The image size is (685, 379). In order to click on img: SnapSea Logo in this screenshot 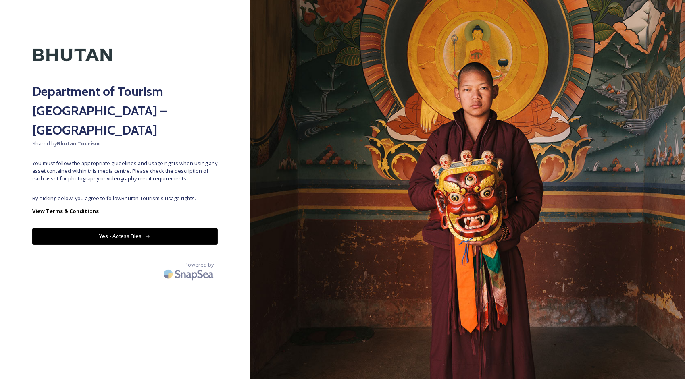, I will do `click(189, 274)`.